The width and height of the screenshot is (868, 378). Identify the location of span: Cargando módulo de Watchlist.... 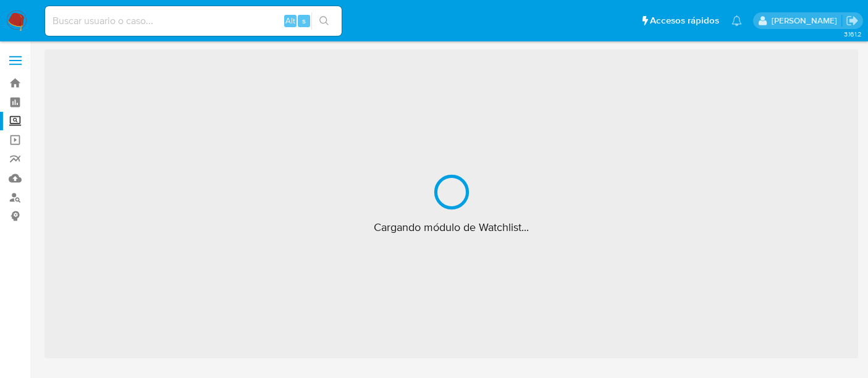
(451, 227).